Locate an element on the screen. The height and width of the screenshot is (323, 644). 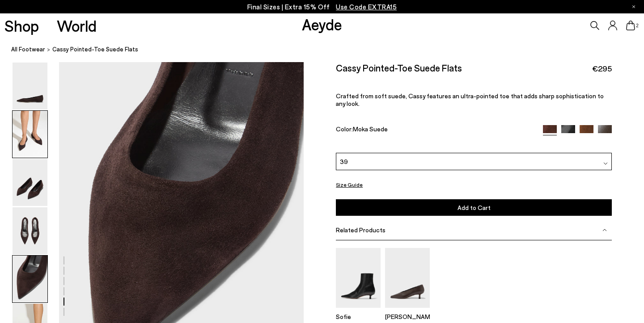
span: Cassy Pointed-Toe Suede Flats is located at coordinates (95, 49).